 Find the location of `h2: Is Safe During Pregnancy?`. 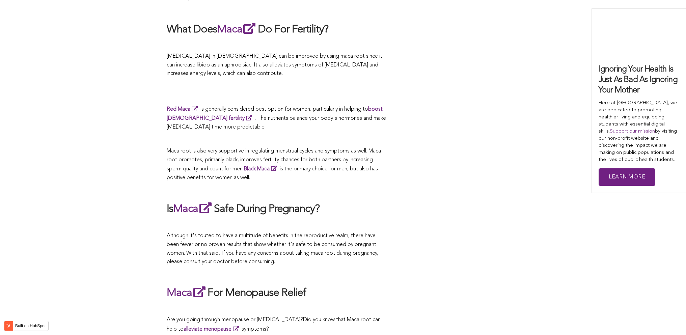

h2: Is Safe During Pregnancy? is located at coordinates (276, 209).